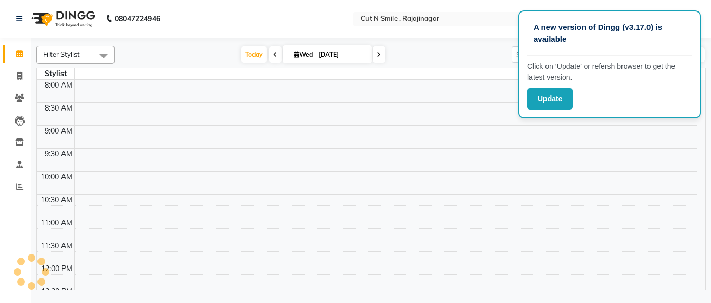  I want to click on div: 12:30 PM, so click(57, 291).